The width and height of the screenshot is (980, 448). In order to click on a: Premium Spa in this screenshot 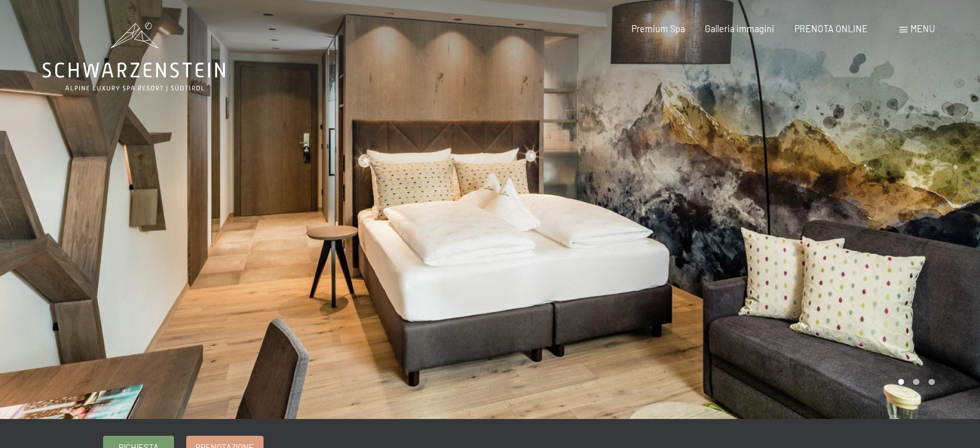, I will do `click(658, 28)`.